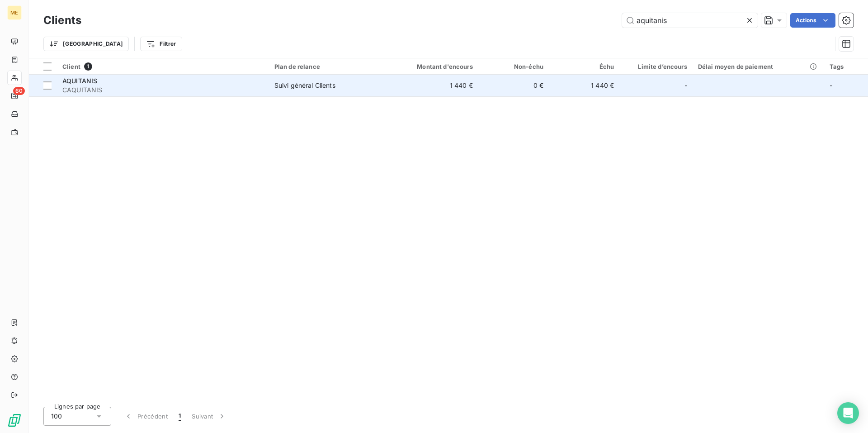 This screenshot has height=433, width=868. What do you see at coordinates (846, 67) in the screenshot?
I see `div: Tags` at bounding box center [846, 67].